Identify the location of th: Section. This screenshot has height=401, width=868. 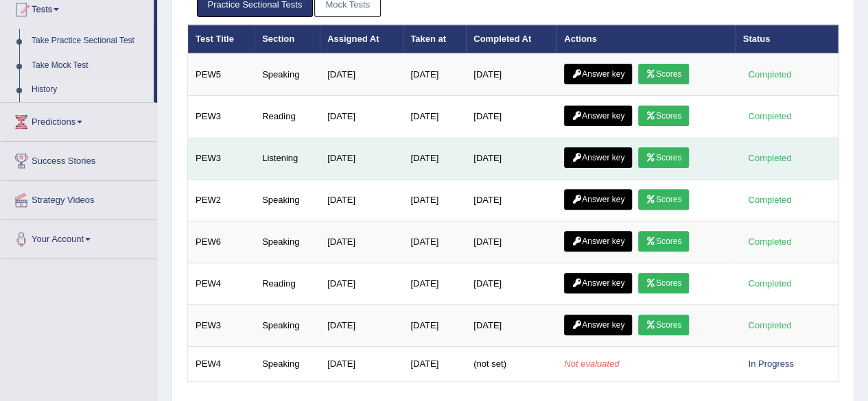
(287, 39).